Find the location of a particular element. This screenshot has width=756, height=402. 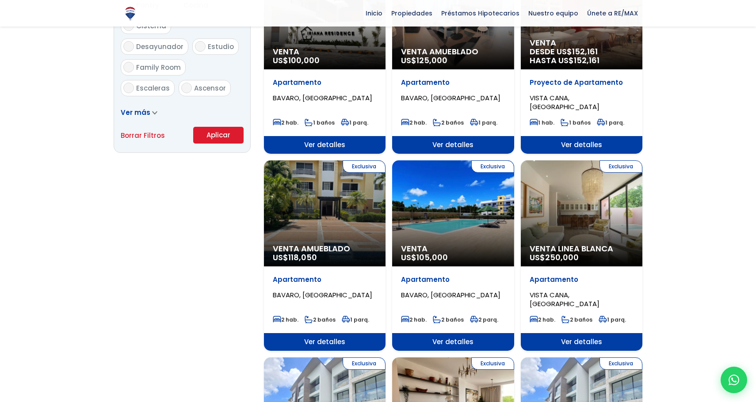

span: 118,050 is located at coordinates (303, 257).